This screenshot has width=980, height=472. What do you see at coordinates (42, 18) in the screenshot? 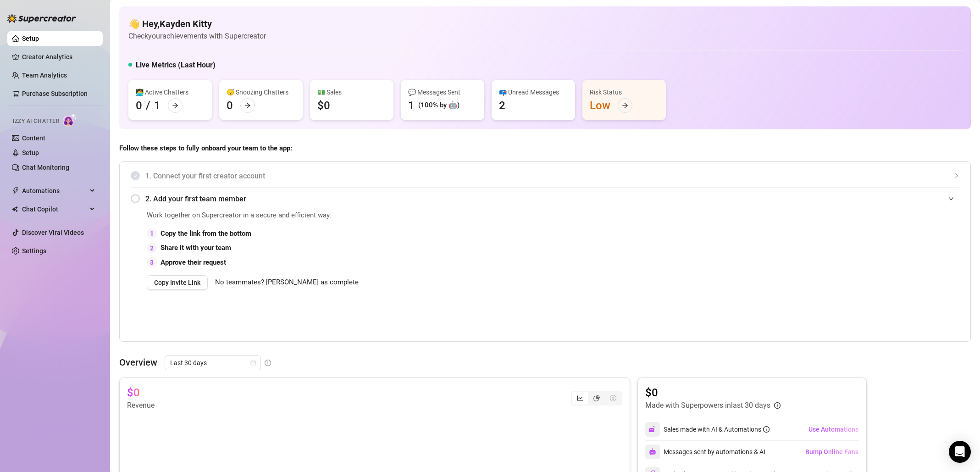
I see `img: logo-BBDzfeDw.svg` at bounding box center [42, 18].